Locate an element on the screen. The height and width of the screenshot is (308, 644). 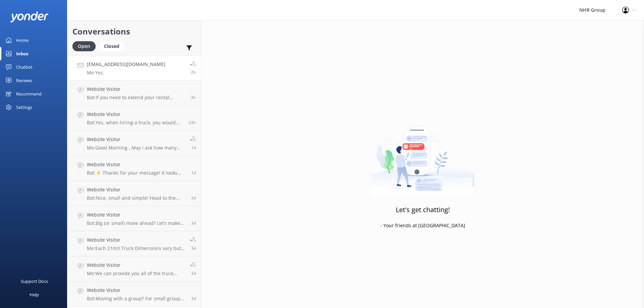
span: Sep 26 2025 01:36am (UTC +12:00) Pacific/Auckland is located at coordinates (194, 173).